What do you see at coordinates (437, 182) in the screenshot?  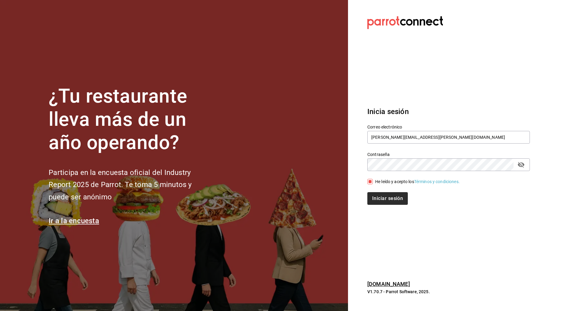 I see `a: Términos y condiciones.` at bounding box center [437, 182].